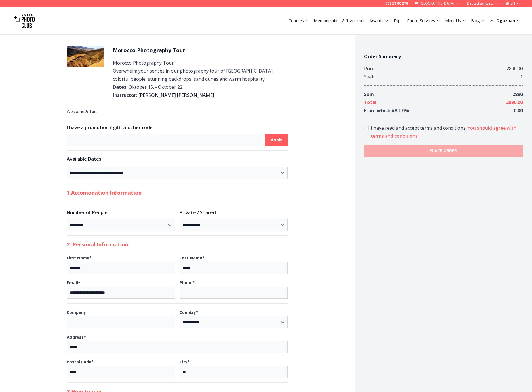 The image size is (532, 392). I want to click on input: City*, so click(234, 371).